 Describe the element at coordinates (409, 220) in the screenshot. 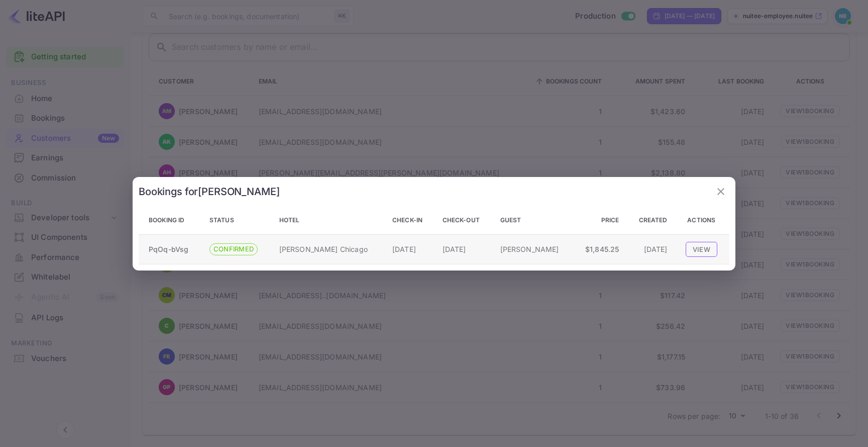

I see `th: Check-in` at that location.